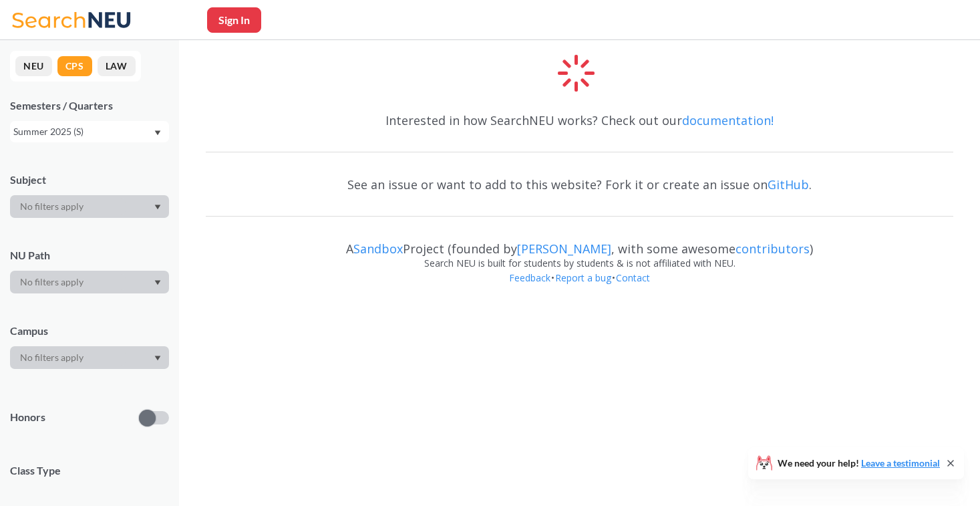 The image size is (980, 506). Describe the element at coordinates (89, 131) in the screenshot. I see `div: Summer 2025 (S)Dropdown arrow` at that location.